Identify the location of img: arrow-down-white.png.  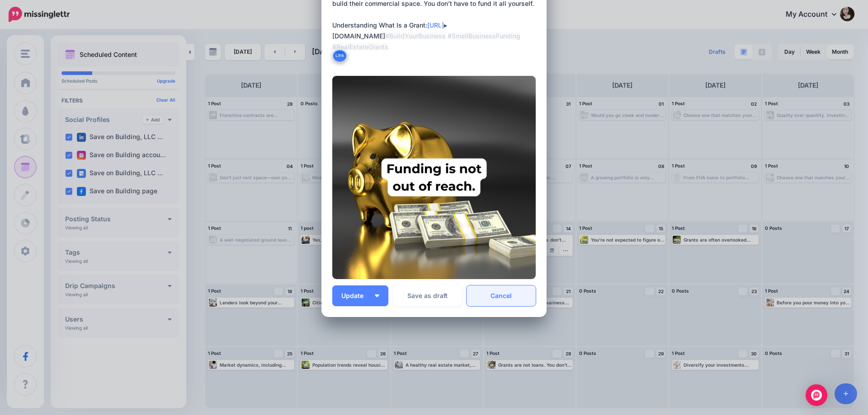
(377, 296).